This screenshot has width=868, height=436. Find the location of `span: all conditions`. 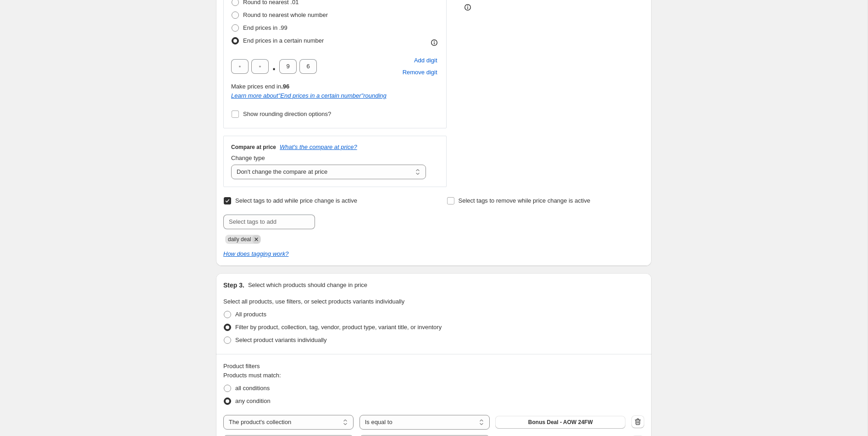

span: all conditions is located at coordinates (252, 388).